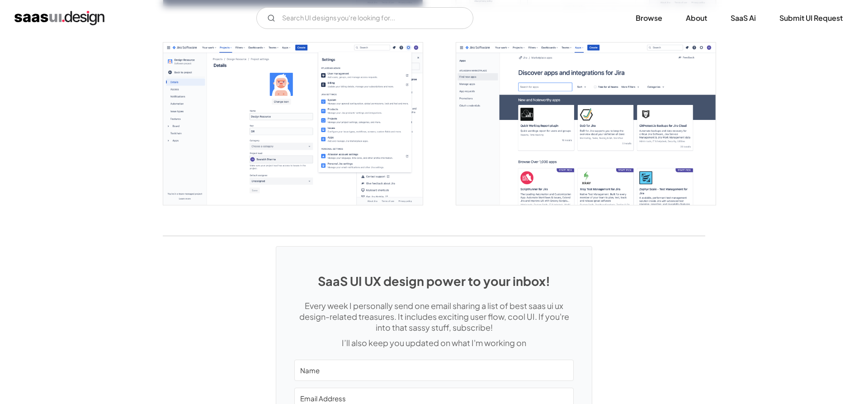 This screenshot has width=868, height=404. Describe the element at coordinates (434, 343) in the screenshot. I see `p: I’ll also keep you updated on what I'm working on` at that location.